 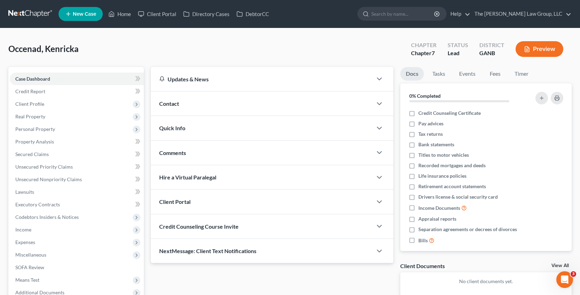 What do you see at coordinates (44, 166) in the screenshot?
I see `span: Unsecured Priority Claims` at bounding box center [44, 166].